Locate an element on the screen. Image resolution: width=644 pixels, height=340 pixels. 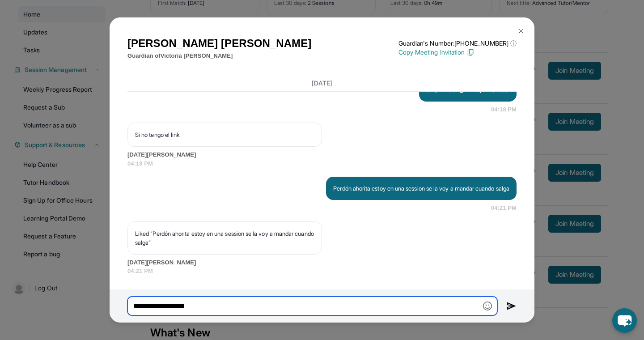
p: Liked “Perdón ahorita estoy en una session se la voy a mandar cuando salga” is located at coordinates (225, 238).